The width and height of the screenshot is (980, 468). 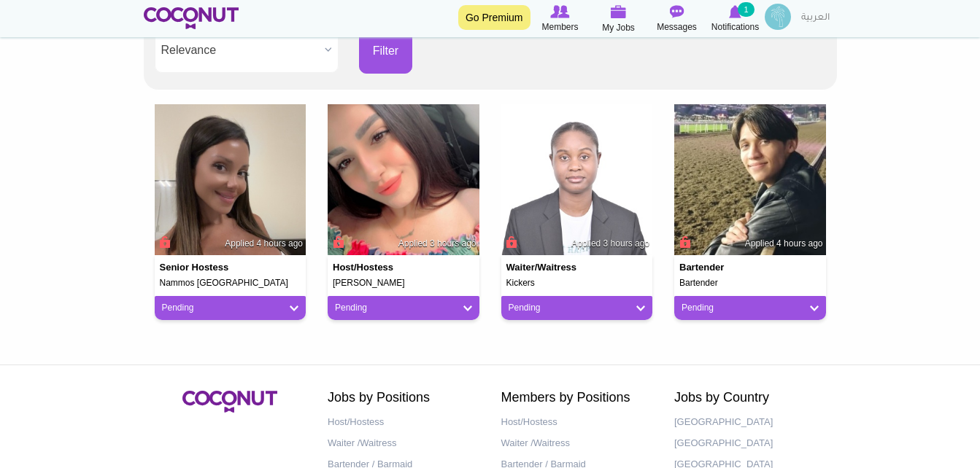 I want to click on h5: Bartender, so click(x=750, y=283).